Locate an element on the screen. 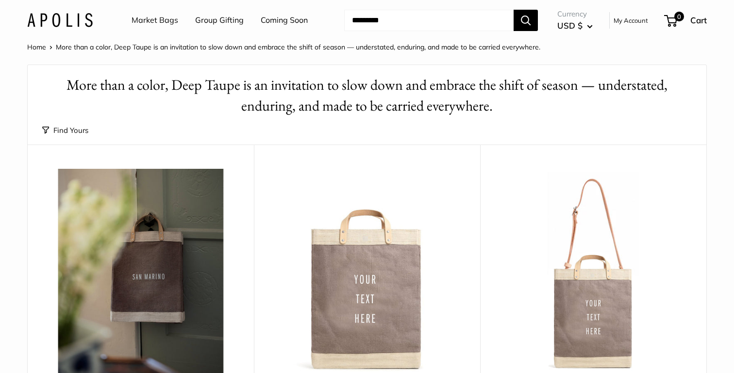 The width and height of the screenshot is (734, 373). a: Group Gifting is located at coordinates (219, 20).